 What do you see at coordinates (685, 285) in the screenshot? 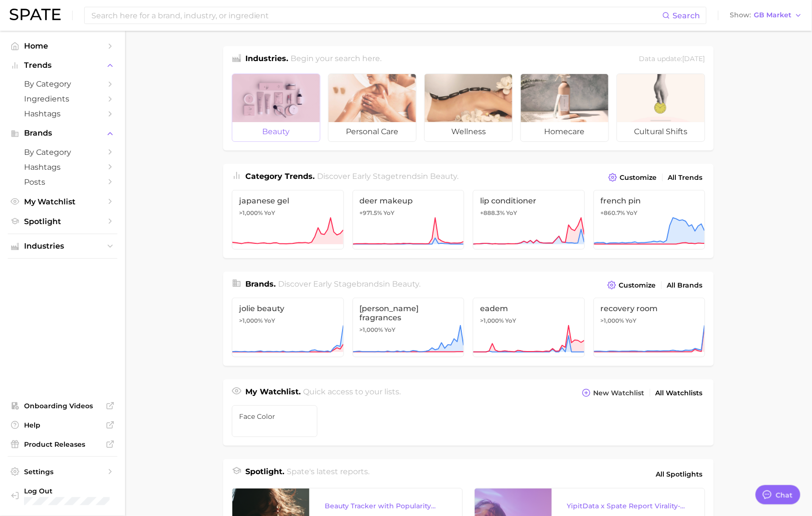
I see `span: All Brands` at bounding box center [685, 285].